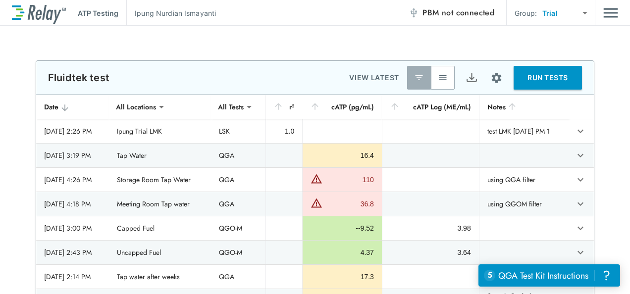 This screenshot has height=294, width=630. I want to click on img: View All, so click(443, 78).